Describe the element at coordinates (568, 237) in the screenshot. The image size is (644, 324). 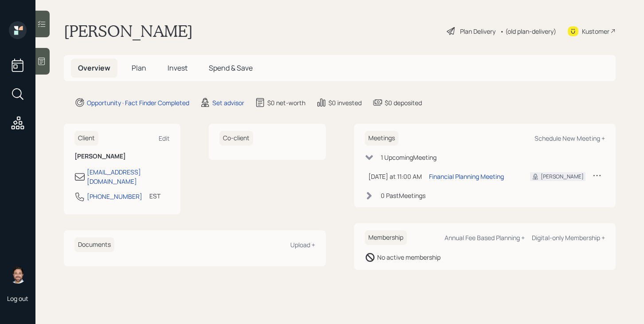
I see `div: Digital-only Membership +` at that location.